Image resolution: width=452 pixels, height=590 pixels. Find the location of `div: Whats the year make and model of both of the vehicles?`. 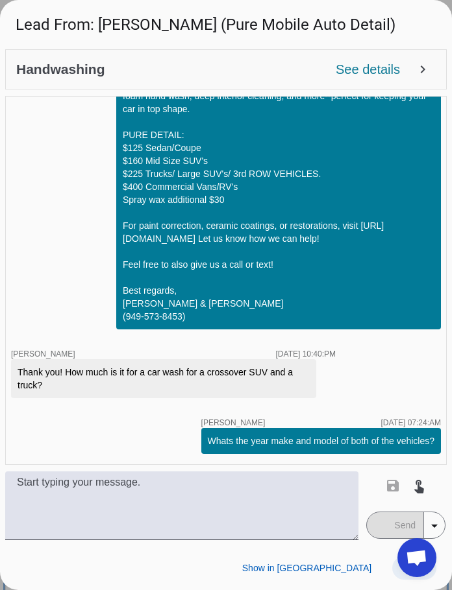

div: Whats the year make and model of both of the vehicles? is located at coordinates (321, 441).